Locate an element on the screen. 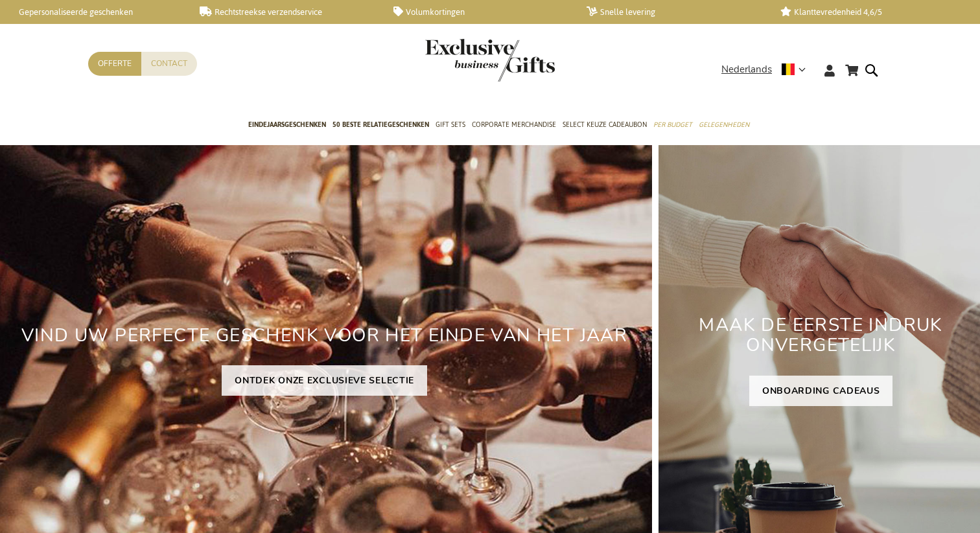 The height and width of the screenshot is (533, 980). a: ONBOARDING CADEAUS is located at coordinates (821, 390).